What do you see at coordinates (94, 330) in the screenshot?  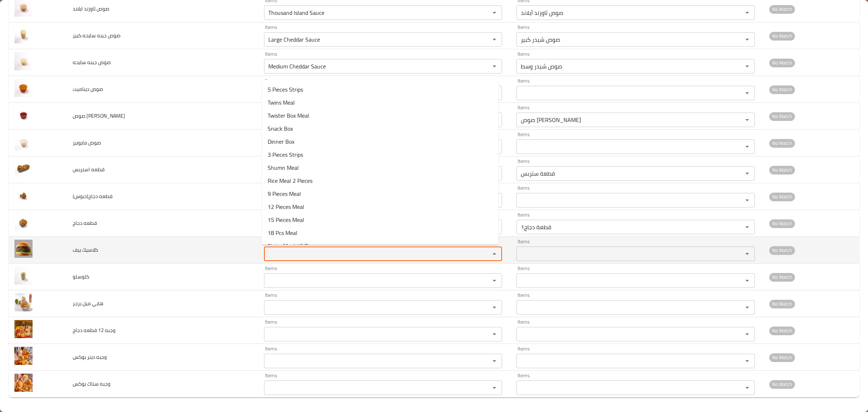 I see `span: وجبه 12 قطعه دجاج` at bounding box center [94, 330].